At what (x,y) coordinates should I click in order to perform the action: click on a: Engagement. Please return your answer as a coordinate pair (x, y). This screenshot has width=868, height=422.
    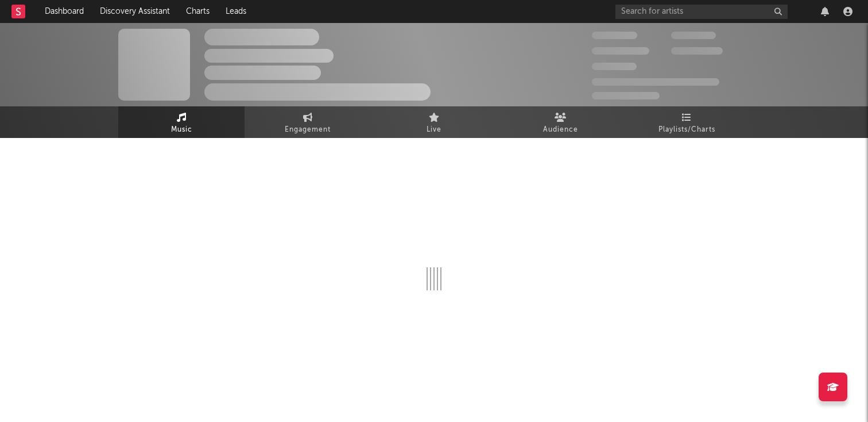
    Looking at the image, I should click on (308, 122).